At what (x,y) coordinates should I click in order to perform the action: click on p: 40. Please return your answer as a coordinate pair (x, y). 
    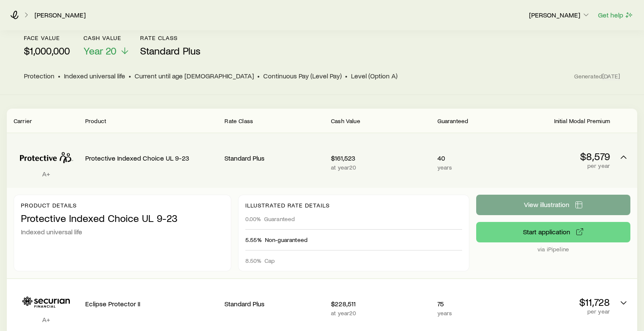
    Looking at the image, I should click on (471, 158).